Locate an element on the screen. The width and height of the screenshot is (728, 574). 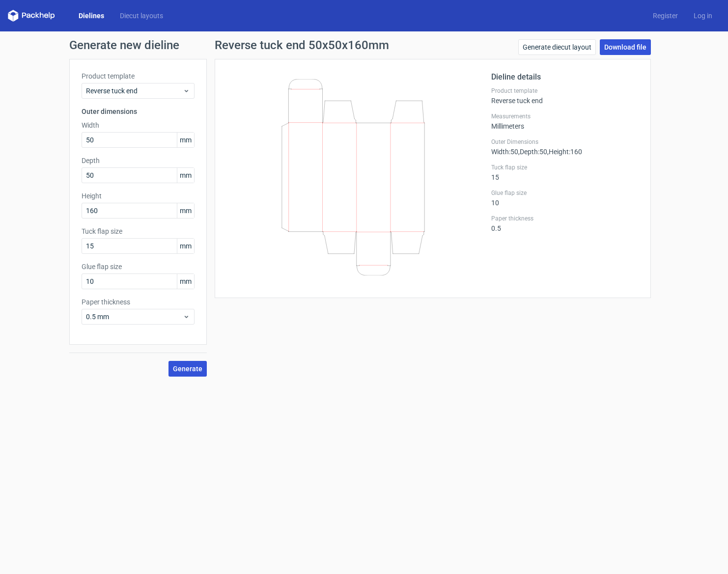
div: 15 is located at coordinates (565, 173).